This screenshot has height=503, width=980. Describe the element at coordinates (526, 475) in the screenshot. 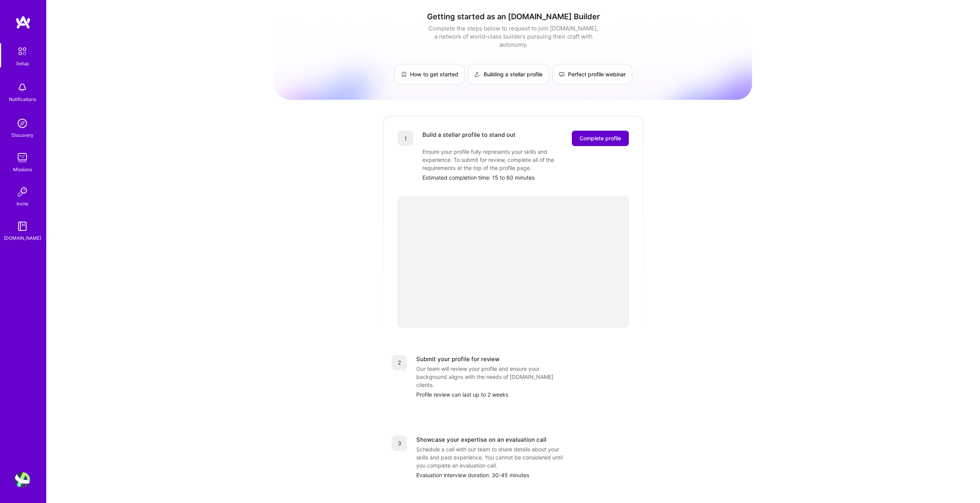

I see `div: Evaluation interview duration: 30-45 minutes` at that location.